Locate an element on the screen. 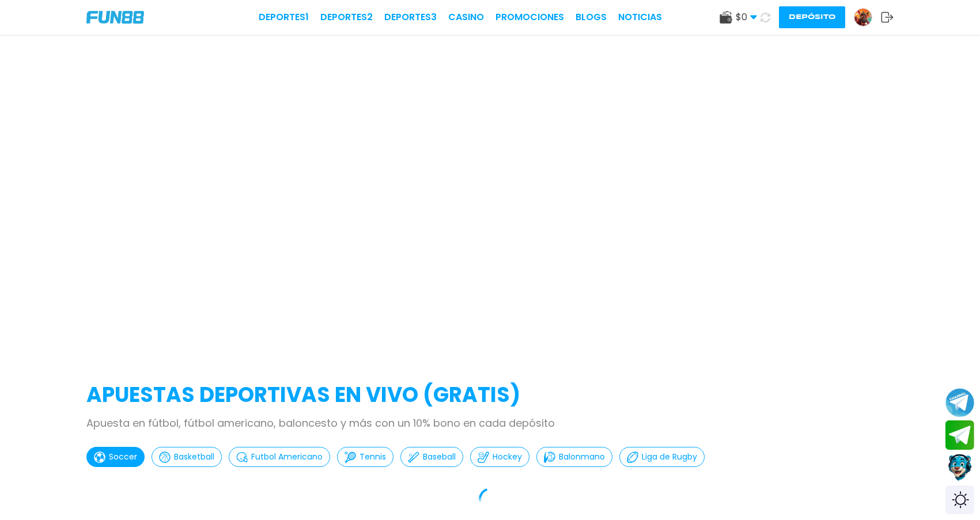 The image size is (980, 520). a: Deportes3 is located at coordinates (410, 17).